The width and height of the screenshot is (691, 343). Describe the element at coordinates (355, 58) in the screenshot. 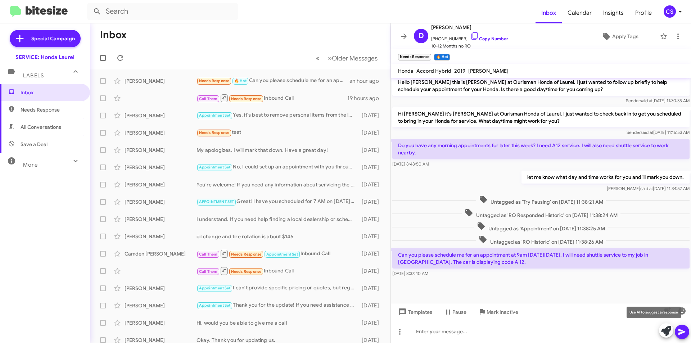

I see `span: Older Messages` at that location.